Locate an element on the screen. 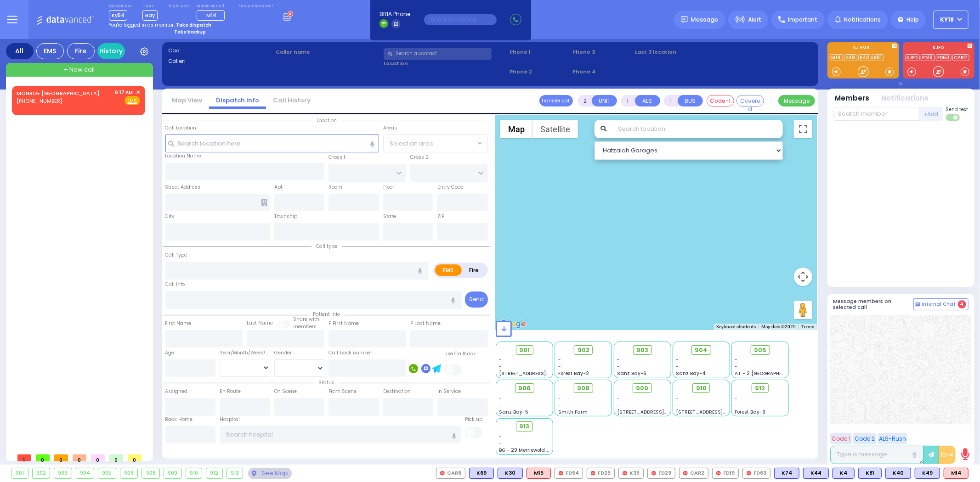 The width and height of the screenshot is (980, 482). button: Message is located at coordinates (797, 101).